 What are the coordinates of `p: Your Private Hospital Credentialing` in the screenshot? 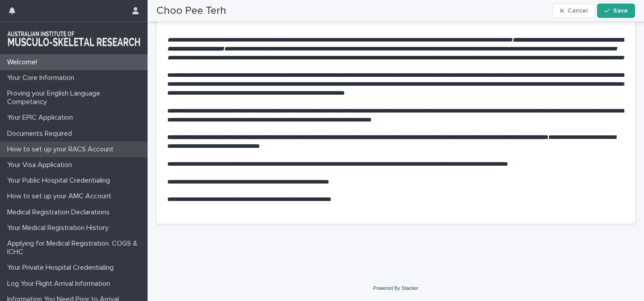 It's located at (62, 268).